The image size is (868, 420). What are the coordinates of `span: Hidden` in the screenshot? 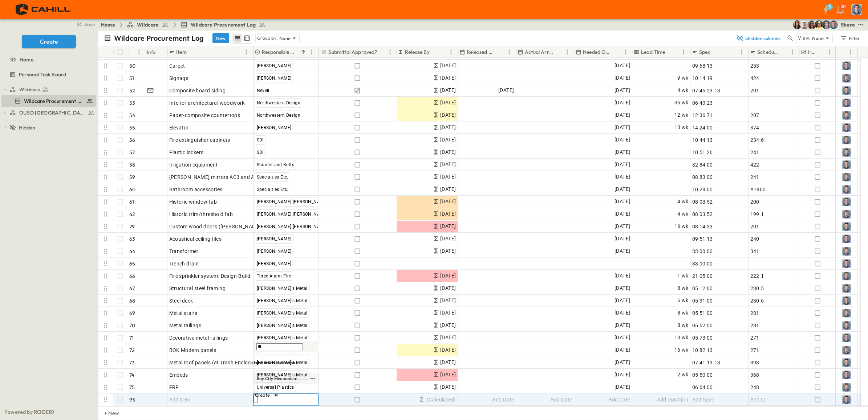 It's located at (27, 128).